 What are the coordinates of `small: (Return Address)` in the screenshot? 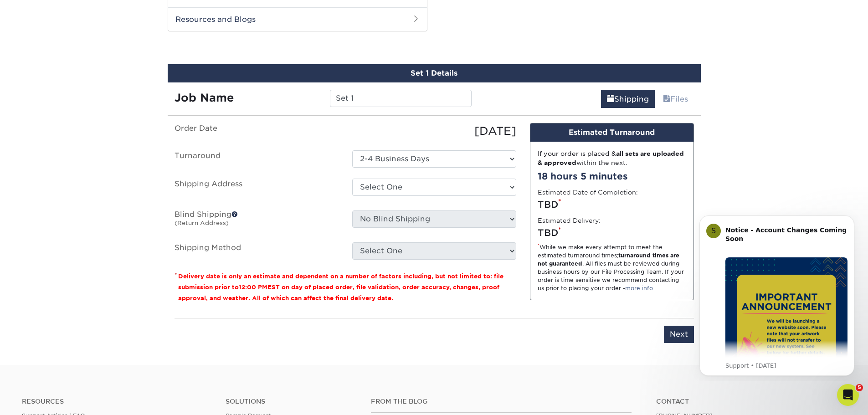 It's located at (201, 223).